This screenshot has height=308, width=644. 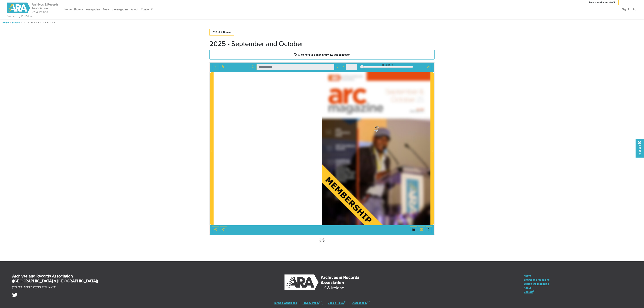 I want to click on span: Feedback, so click(x=640, y=148).